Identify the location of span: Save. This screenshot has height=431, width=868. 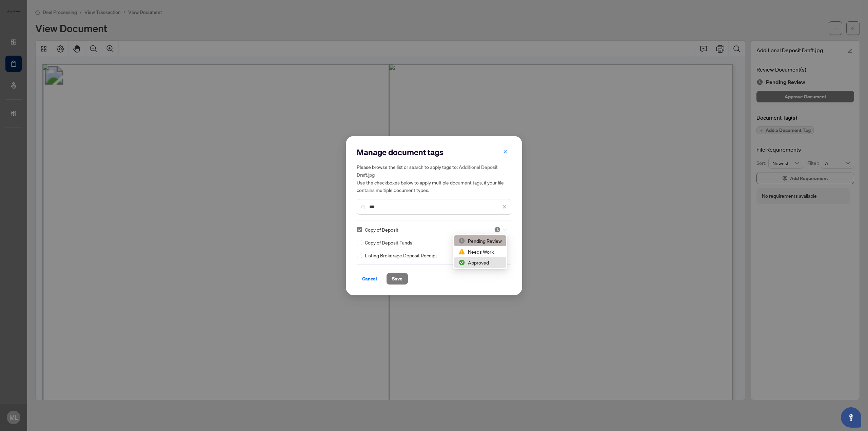
(397, 278).